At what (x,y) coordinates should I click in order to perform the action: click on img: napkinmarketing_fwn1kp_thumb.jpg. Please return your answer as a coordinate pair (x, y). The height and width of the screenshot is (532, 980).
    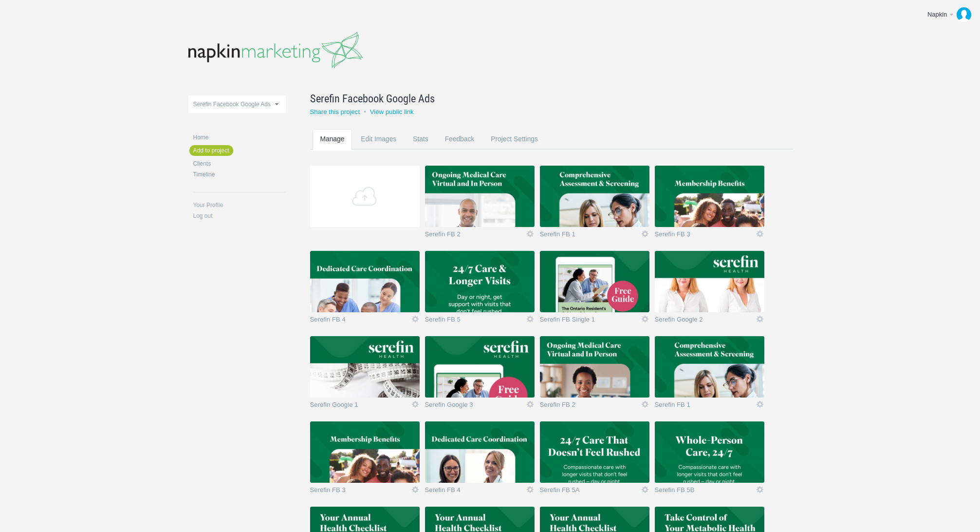
    Looking at the image, I should click on (709, 367).